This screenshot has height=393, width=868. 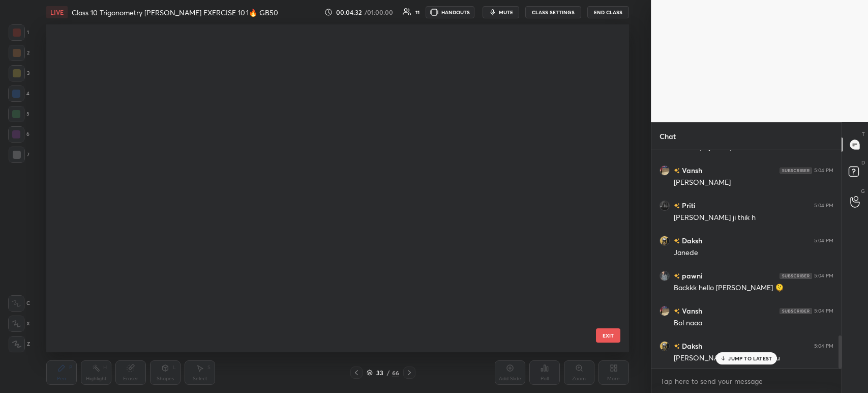 What do you see at coordinates (667, 136) in the screenshot?
I see `p: Chat` at bounding box center [667, 136].